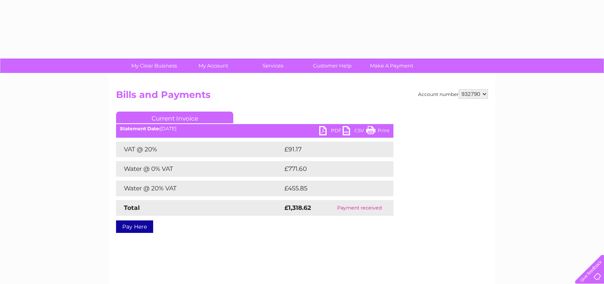  I want to click on a: CSV, so click(354, 132).